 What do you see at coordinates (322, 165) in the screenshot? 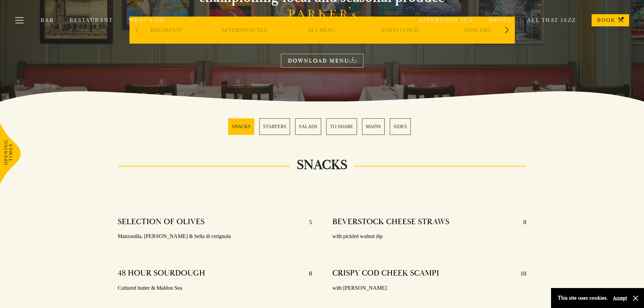
I see `h2: SNACKS` at bounding box center [322, 165].